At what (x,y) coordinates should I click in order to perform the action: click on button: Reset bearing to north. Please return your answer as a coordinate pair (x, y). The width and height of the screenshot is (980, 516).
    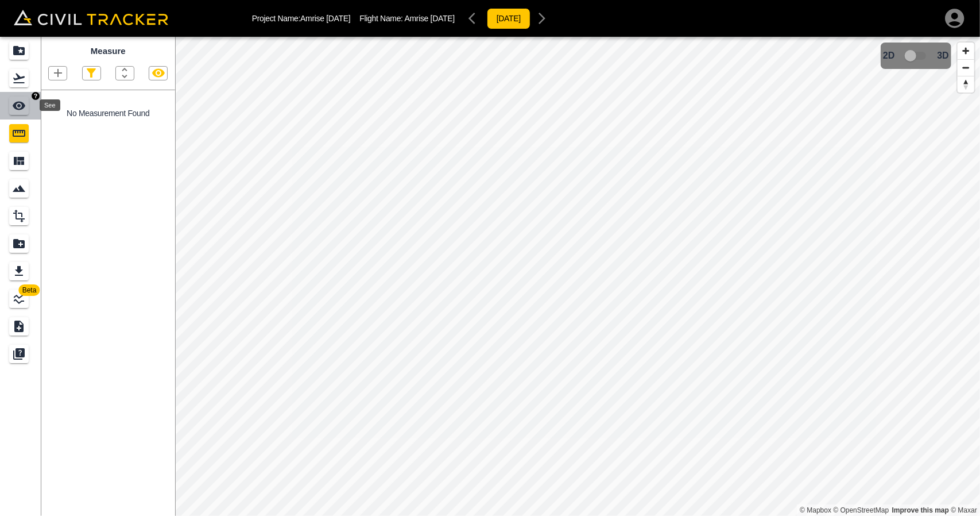
    Looking at the image, I should click on (966, 83).